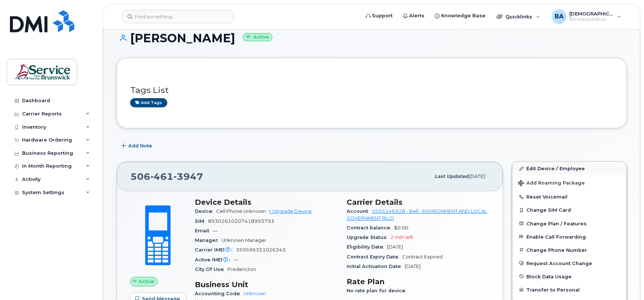 The height and width of the screenshot is (300, 644). Describe the element at coordinates (374, 257) in the screenshot. I see `span: Contract Expiry Date` at that location.